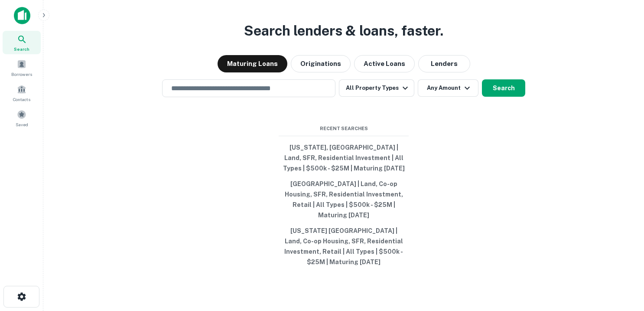  Describe the element at coordinates (448, 88) in the screenshot. I see `button: Any Amount` at that location.